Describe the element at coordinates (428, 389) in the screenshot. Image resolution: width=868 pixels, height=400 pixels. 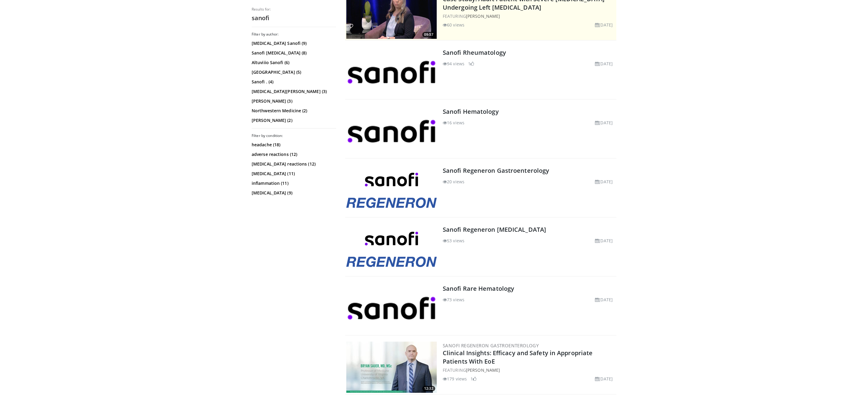
I see `span: 12:32` at that location.